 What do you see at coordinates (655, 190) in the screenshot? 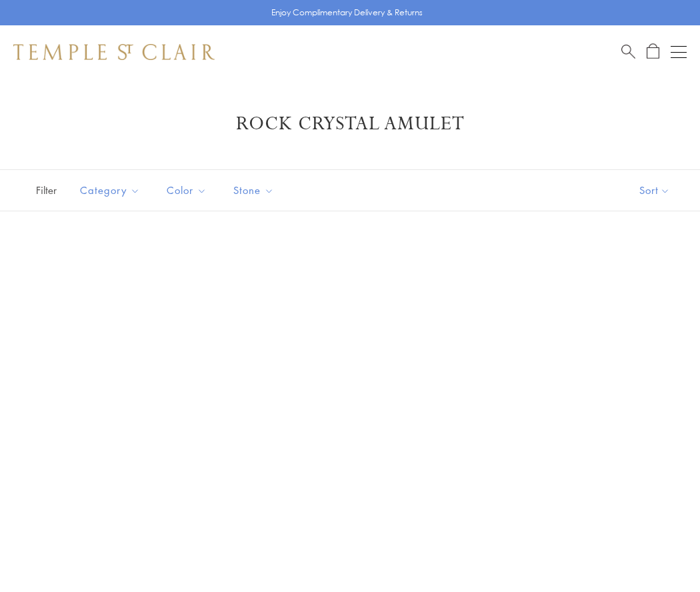
I see `button: Show sort by` at bounding box center [655, 190].